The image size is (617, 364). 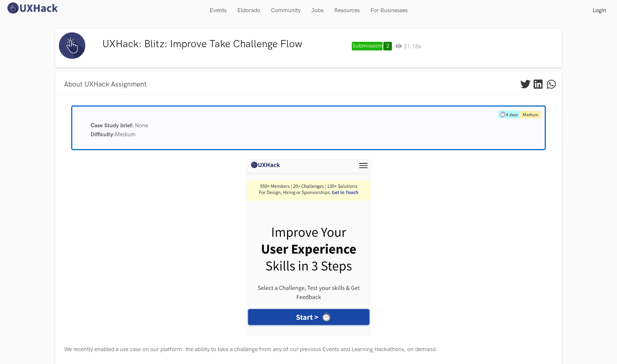 What do you see at coordinates (218, 10) in the screenshot?
I see `a: Events` at bounding box center [218, 10].